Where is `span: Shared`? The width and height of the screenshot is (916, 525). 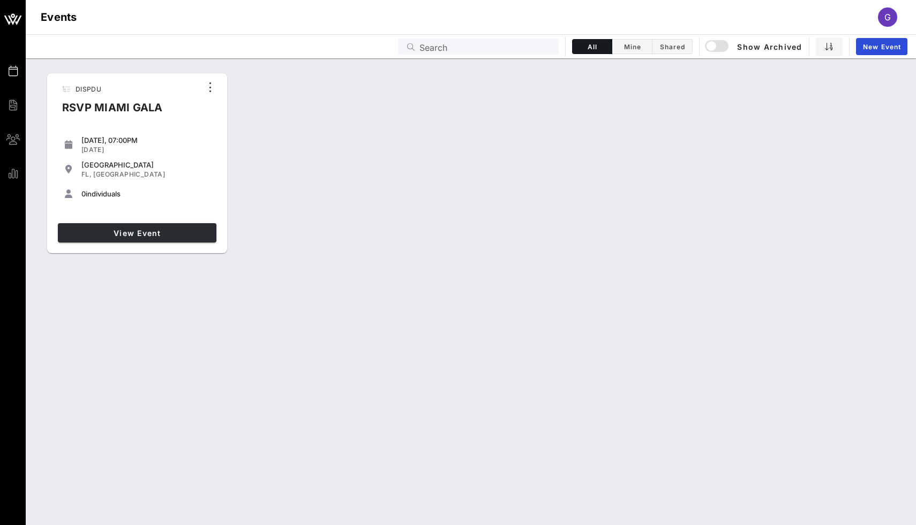
span: Shared is located at coordinates (672, 47).